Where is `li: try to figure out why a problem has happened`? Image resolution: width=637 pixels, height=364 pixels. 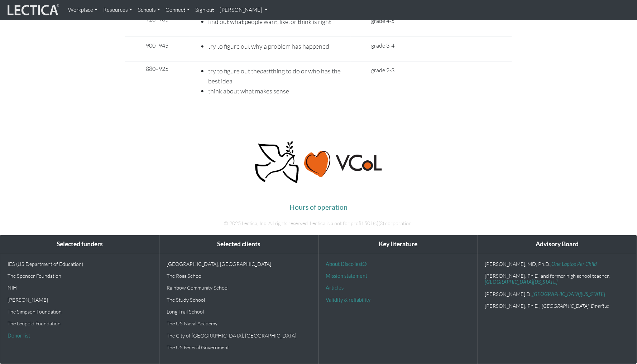 li: try to figure out why a problem has happened is located at coordinates (277, 46).